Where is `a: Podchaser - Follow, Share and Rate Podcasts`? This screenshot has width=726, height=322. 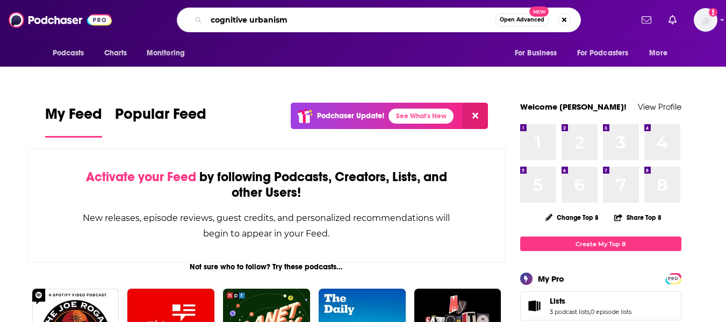
a: Podchaser - Follow, Share and Rate Podcasts is located at coordinates (60, 20).